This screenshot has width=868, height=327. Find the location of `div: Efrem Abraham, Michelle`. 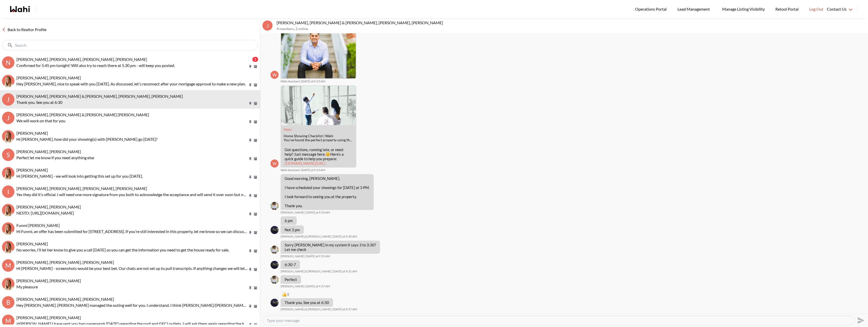

div: Efrem Abraham, Michelle is located at coordinates (8, 210).